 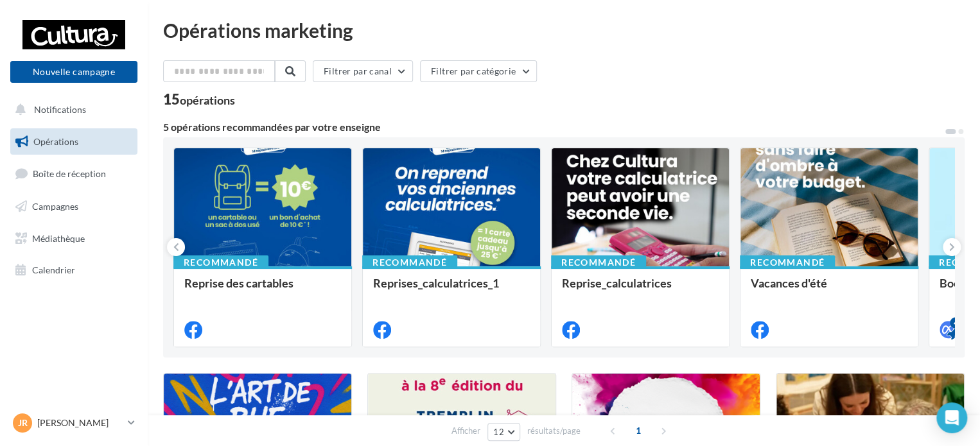 I want to click on a: Campagnes, so click(x=74, y=207).